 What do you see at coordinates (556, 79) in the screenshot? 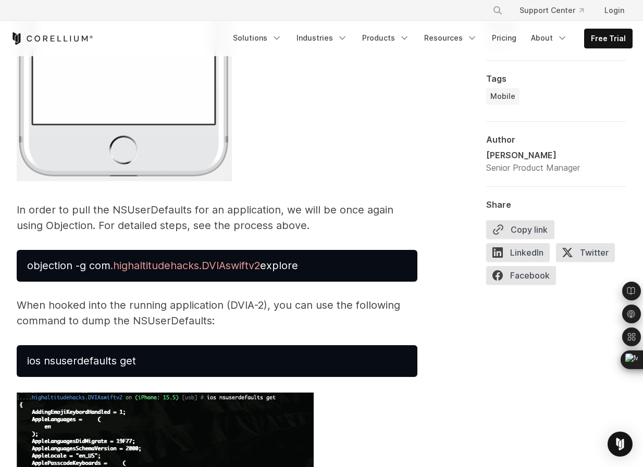
I see `div: Tags` at bounding box center [556, 79].